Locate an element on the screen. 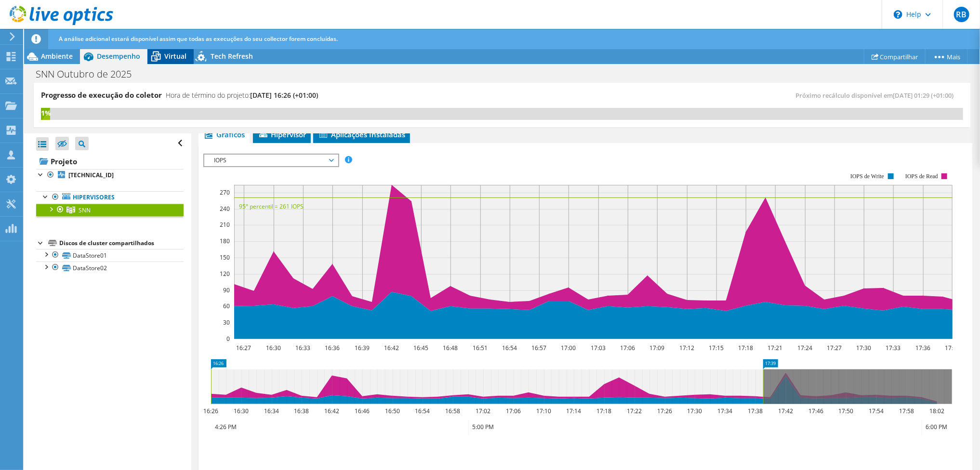  text: 17:24 is located at coordinates (805, 348).